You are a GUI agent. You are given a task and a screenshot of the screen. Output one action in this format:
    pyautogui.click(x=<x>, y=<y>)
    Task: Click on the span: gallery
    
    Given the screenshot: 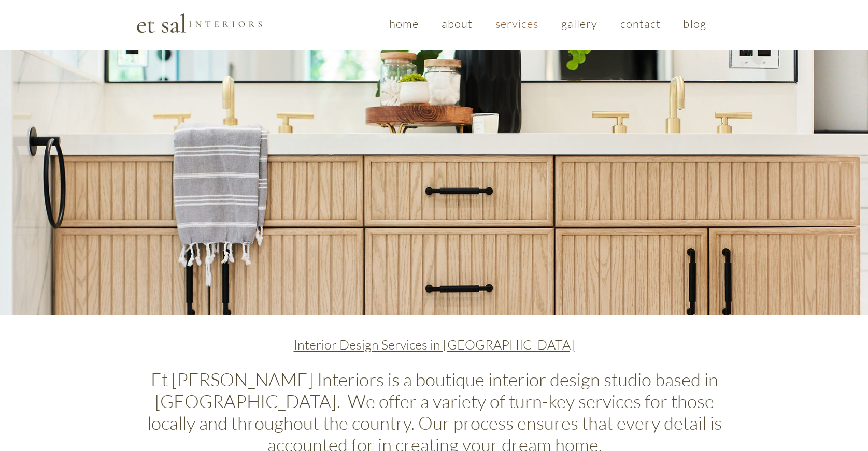 What is the action you would take?
    pyautogui.click(x=580, y=23)
    